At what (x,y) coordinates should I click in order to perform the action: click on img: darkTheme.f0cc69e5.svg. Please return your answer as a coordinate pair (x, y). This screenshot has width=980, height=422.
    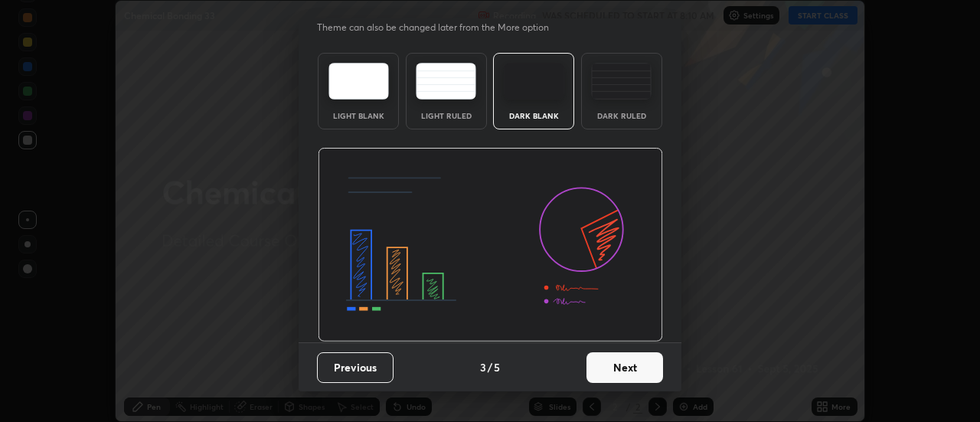
    Looking at the image, I should click on (534, 81).